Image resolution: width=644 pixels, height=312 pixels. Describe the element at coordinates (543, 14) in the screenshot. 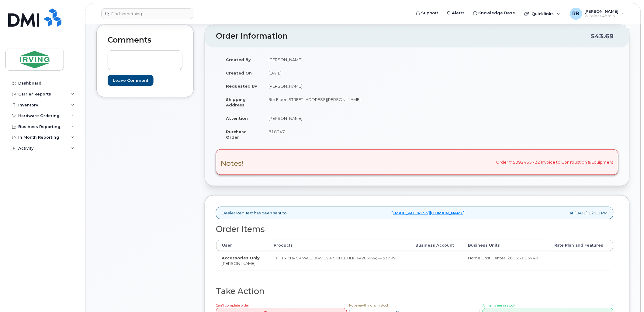

I see `div: Quicklinks` at that location.